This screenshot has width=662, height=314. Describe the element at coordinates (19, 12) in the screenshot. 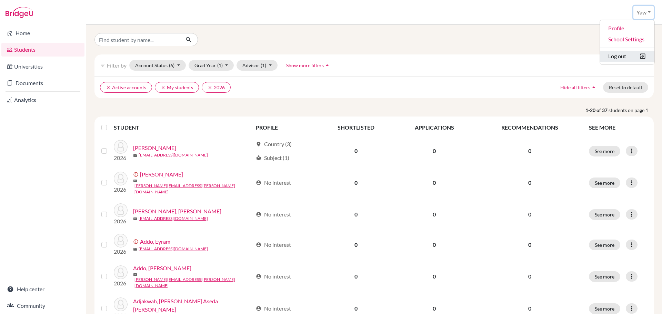

I see `img: Bridge-U` at that location.